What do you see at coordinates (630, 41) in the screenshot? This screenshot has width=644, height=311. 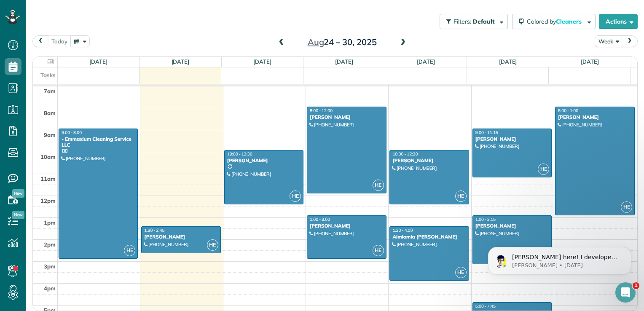 I see `button: next` at bounding box center [630, 41].